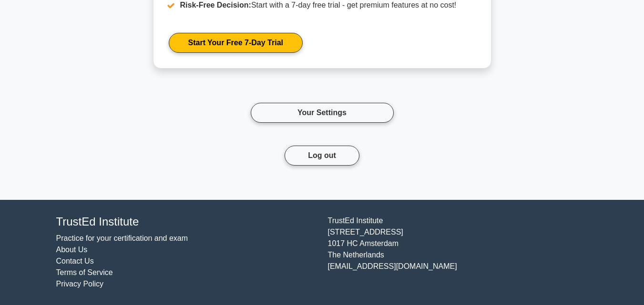 The height and width of the screenshot is (305, 644). What do you see at coordinates (75, 261) in the screenshot?
I see `a: Contact Us` at bounding box center [75, 261].